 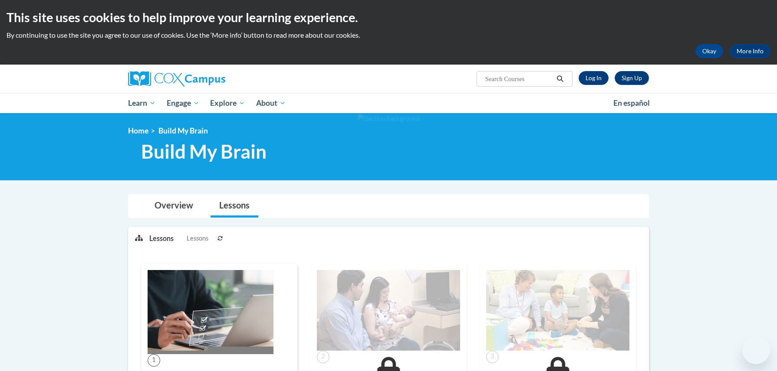 I want to click on span: Explore, so click(x=227, y=103).